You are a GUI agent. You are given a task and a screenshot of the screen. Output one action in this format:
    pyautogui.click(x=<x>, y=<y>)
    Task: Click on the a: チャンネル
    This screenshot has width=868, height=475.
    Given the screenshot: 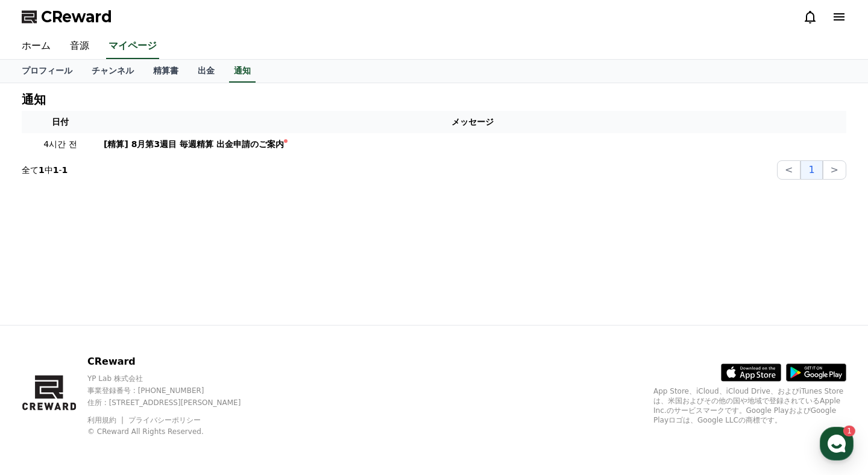 What is the action you would take?
    pyautogui.click(x=113, y=71)
    